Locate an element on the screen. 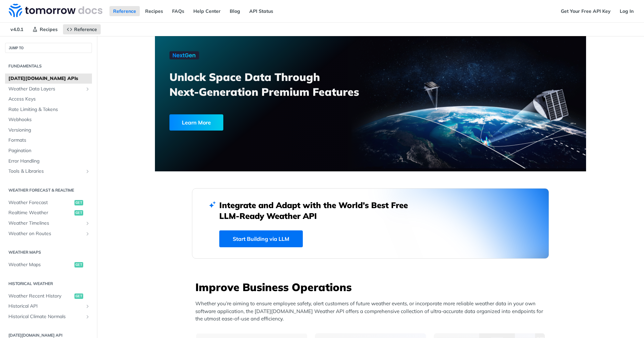 This screenshot has width=644, height=338. a: Learn More is located at coordinates (253, 122).